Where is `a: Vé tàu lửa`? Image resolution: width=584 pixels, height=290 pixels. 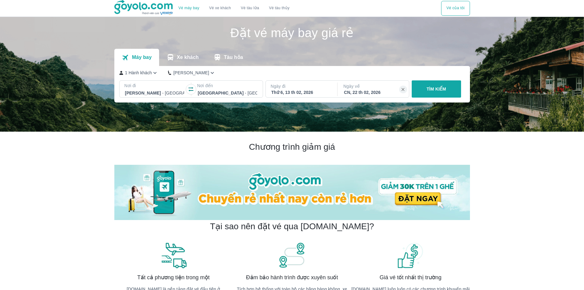
a: Vé tàu lửa is located at coordinates (250, 8).